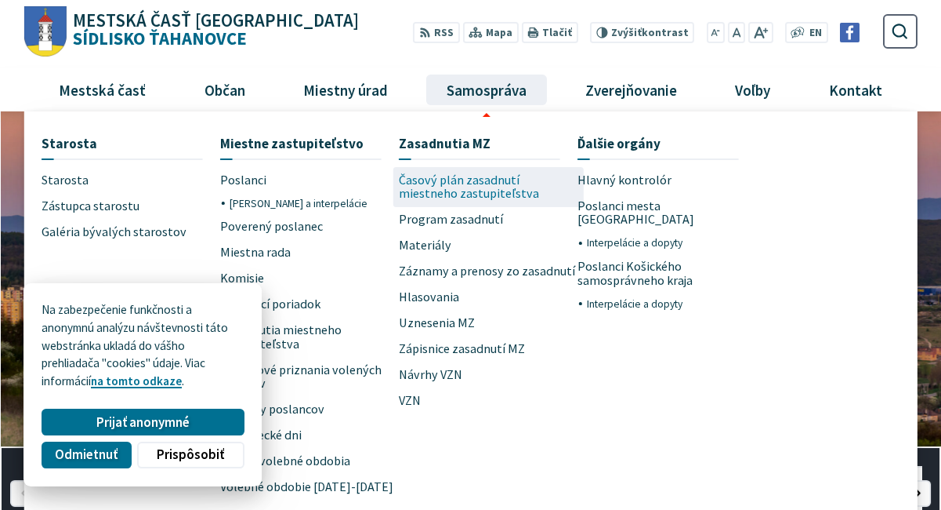 This screenshot has height=510, width=941. I want to click on span: Časový plán zasadnutí miestneho zastupiteľstva, so click(488, 187).